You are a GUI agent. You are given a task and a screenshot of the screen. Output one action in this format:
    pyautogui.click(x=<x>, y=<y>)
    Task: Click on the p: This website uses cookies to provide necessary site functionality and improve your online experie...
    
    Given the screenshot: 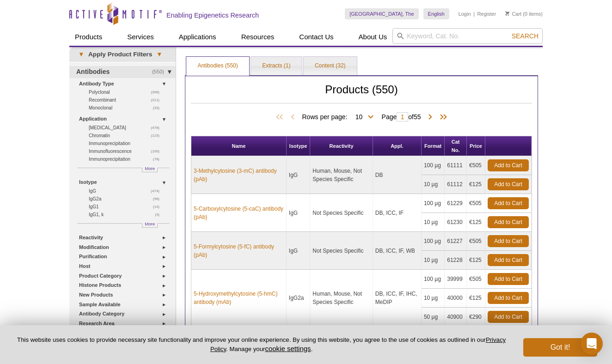 What is the action you would take?
    pyautogui.click(x=261, y=345)
    